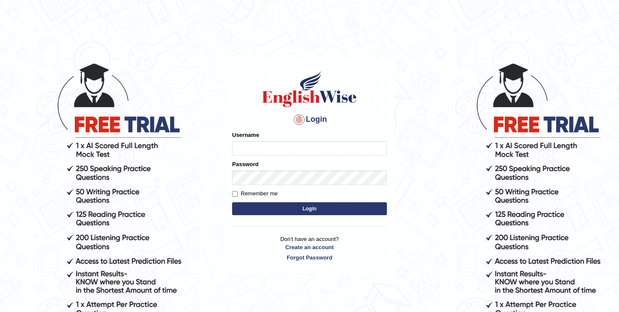  I want to click on button: Login, so click(309, 208).